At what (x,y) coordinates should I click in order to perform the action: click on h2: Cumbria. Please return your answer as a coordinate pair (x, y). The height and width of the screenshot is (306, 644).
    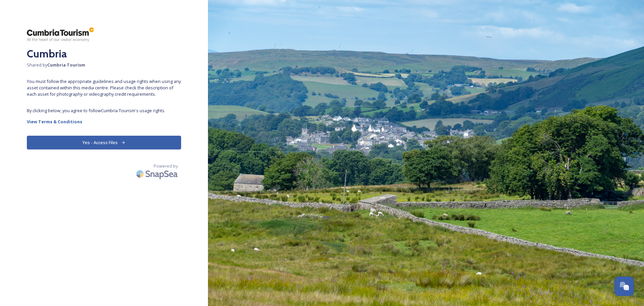
    Looking at the image, I should click on (104, 54).